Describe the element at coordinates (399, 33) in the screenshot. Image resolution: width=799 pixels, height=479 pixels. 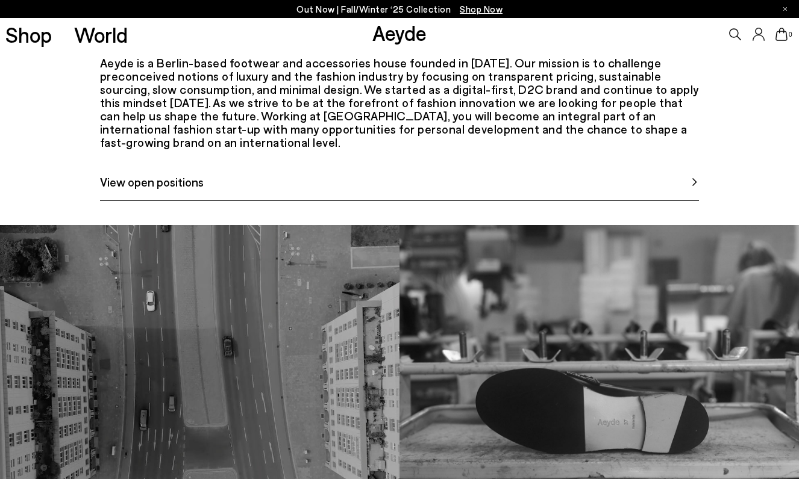
I see `a: Aeyde` at that location.